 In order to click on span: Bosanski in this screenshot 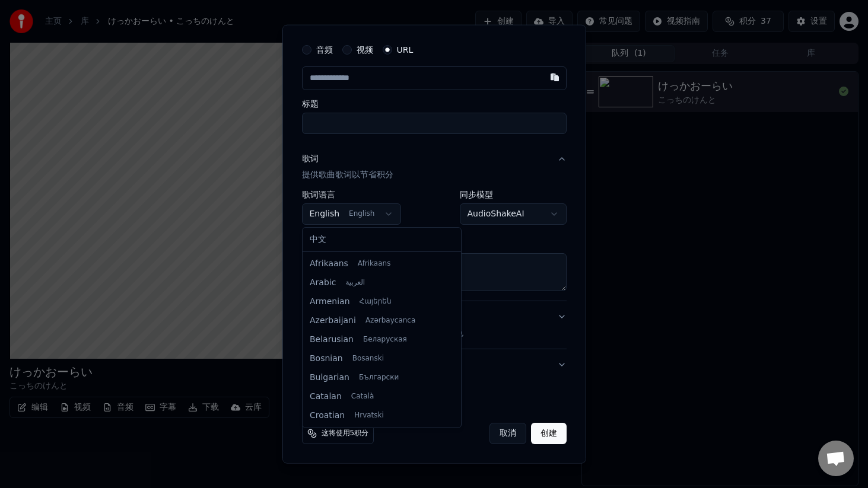, I will do `click(367, 359)`.